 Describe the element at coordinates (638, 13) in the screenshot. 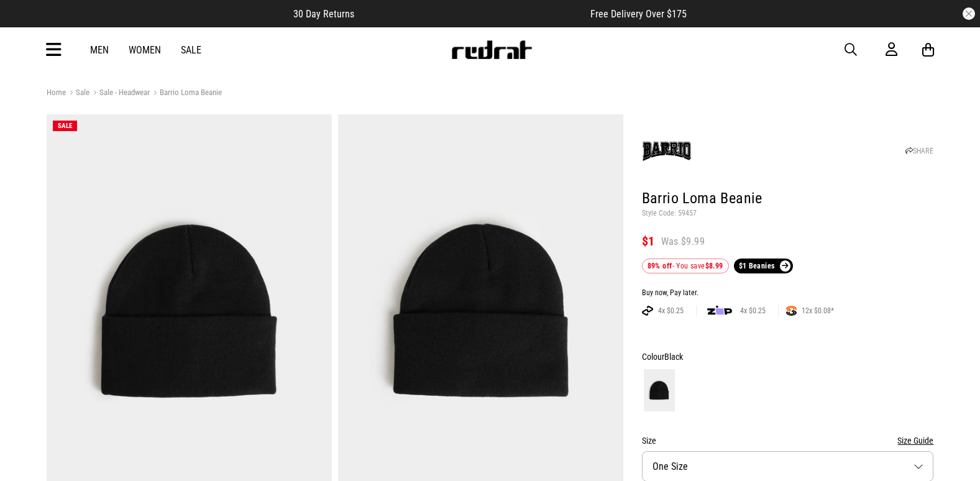

I see `span: Free Delivery Over $175` at that location.